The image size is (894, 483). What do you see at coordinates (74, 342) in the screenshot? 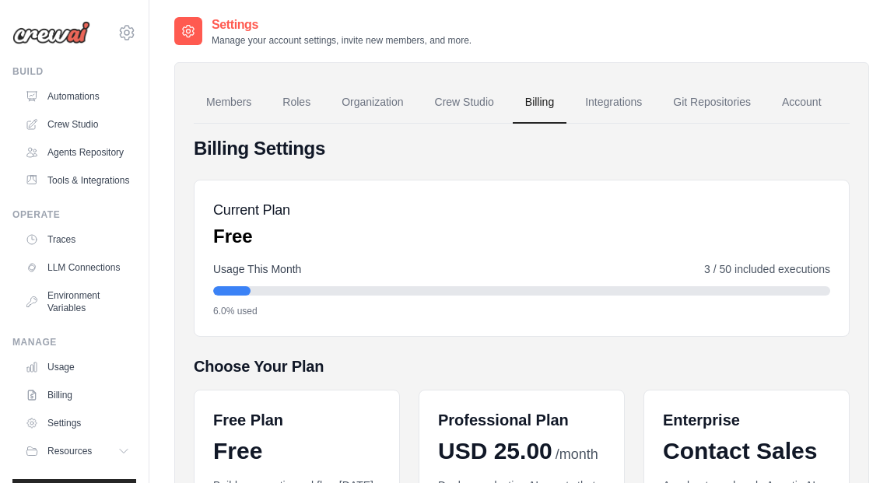
I see `div: Manage` at bounding box center [74, 342].